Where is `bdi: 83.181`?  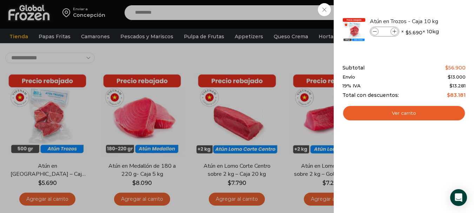 bdi: 83.181 is located at coordinates (456, 95).